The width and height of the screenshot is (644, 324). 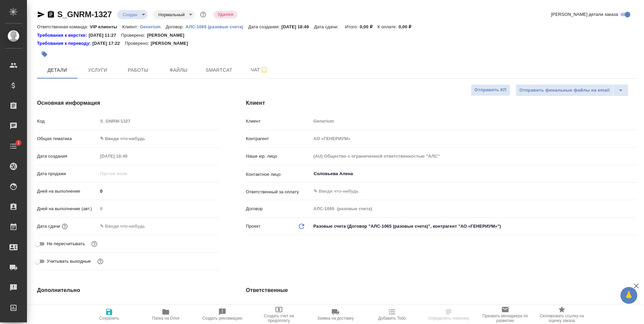 I want to click on span: Отправить финальные файлы на email, so click(x=565, y=90).